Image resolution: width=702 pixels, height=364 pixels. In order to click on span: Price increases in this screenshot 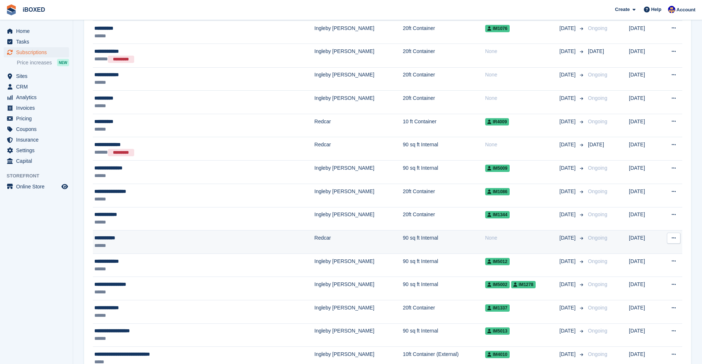, I will do `click(34, 63)`.